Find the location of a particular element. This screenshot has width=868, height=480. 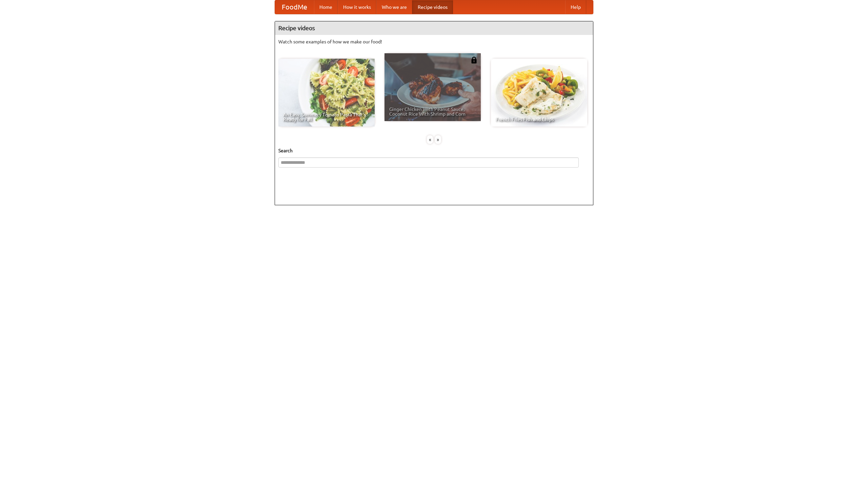

a: Home is located at coordinates (326, 7).